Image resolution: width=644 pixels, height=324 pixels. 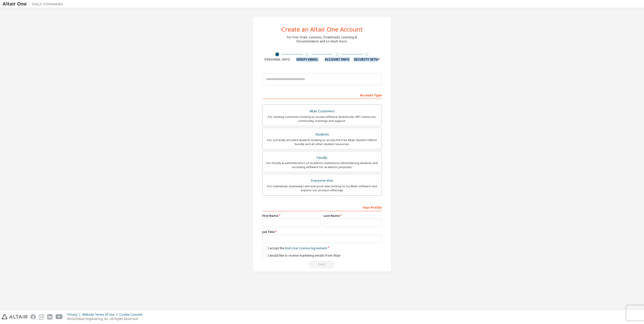 I want to click on div: Website Terms of Use, so click(x=101, y=315).